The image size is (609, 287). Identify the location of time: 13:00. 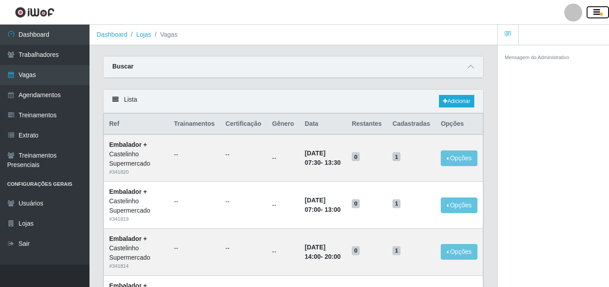
(332, 209).